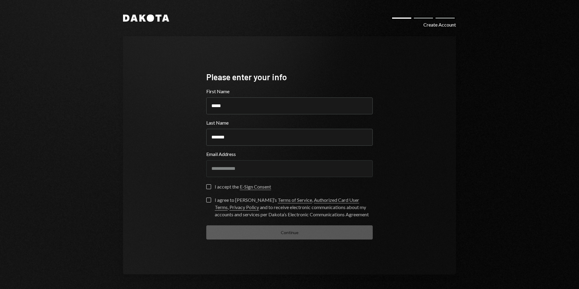  I want to click on button: I accept the E-Sign Consent, so click(209, 187).